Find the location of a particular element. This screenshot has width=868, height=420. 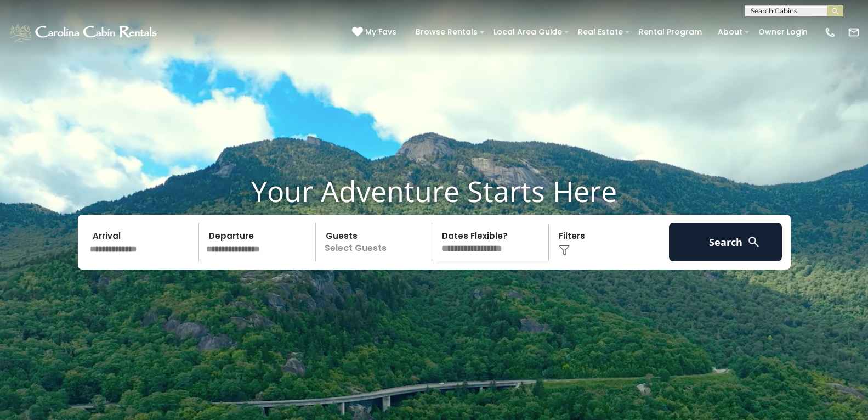

span: My Favs is located at coordinates (380, 32).